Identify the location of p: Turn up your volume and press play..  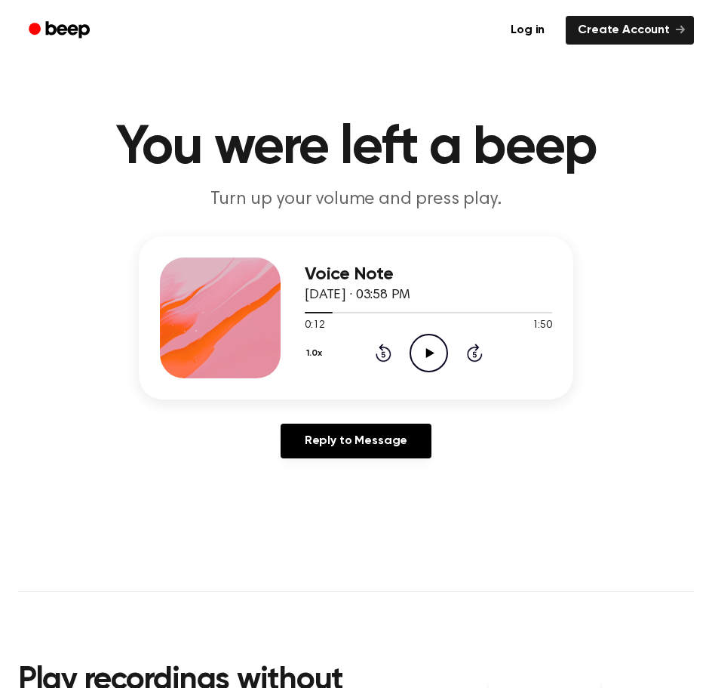
(356, 199).